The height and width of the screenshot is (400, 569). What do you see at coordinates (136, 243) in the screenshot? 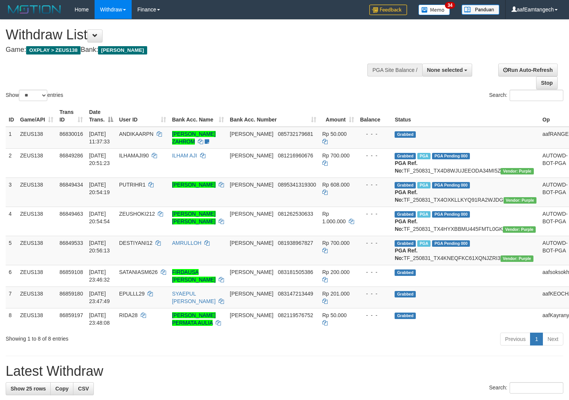
I see `span: DESTIYANI12` at bounding box center [136, 243].